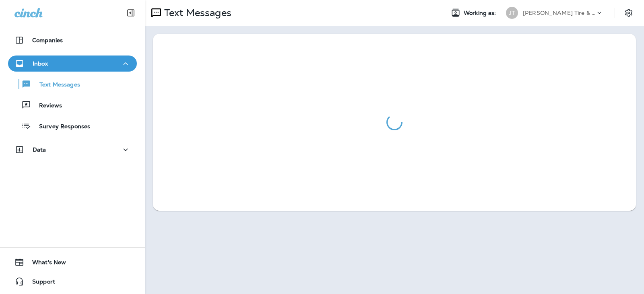 This screenshot has height=294, width=644. I want to click on p: Data, so click(39, 150).